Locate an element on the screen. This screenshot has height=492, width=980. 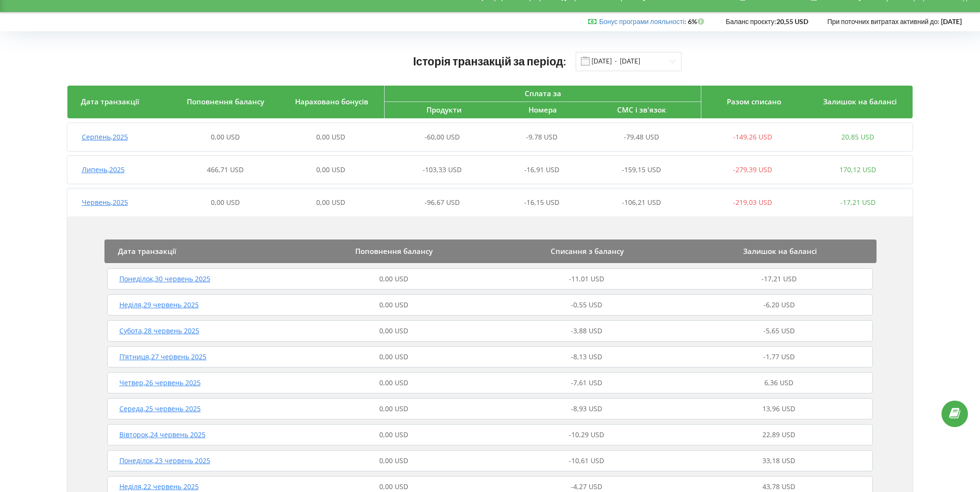
span: 6,36 USD is located at coordinates (779, 383).